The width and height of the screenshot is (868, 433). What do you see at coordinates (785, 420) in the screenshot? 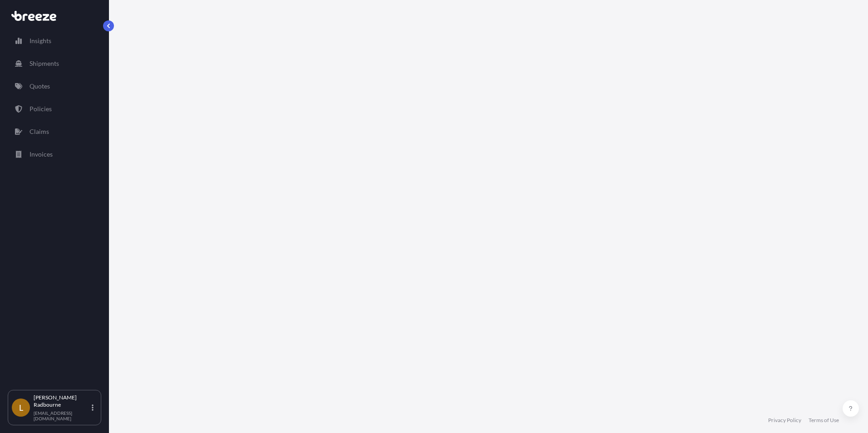
I see `a: Privacy Policy` at bounding box center [785, 420].